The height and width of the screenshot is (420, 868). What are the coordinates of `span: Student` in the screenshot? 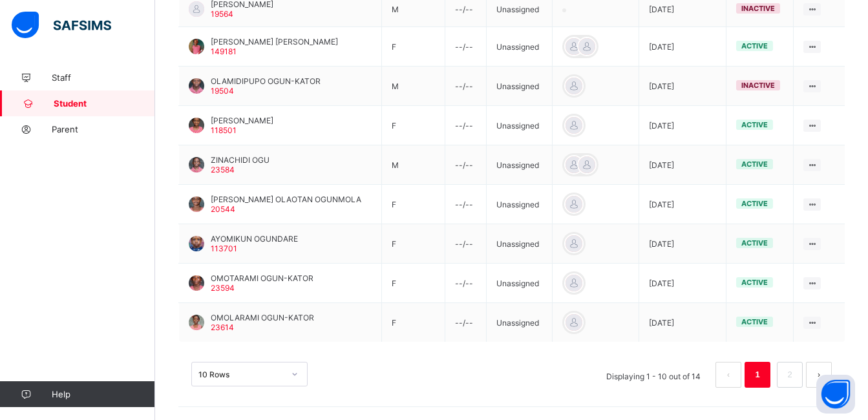 It's located at (104, 103).